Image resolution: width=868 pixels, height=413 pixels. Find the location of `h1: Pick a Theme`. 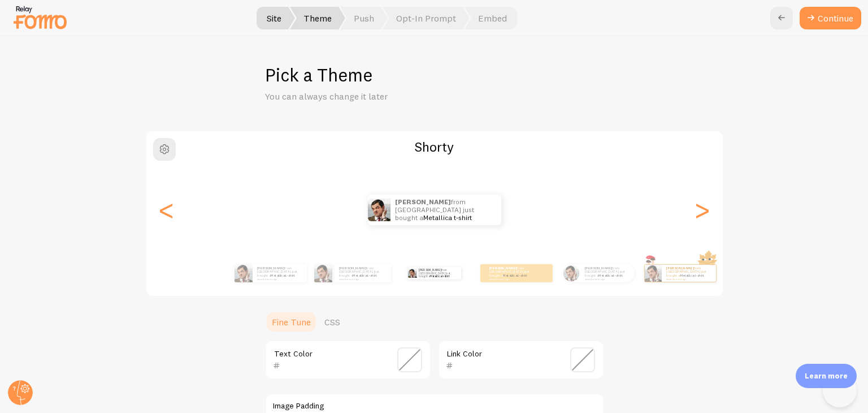

h1: Pick a Theme is located at coordinates (435, 75).